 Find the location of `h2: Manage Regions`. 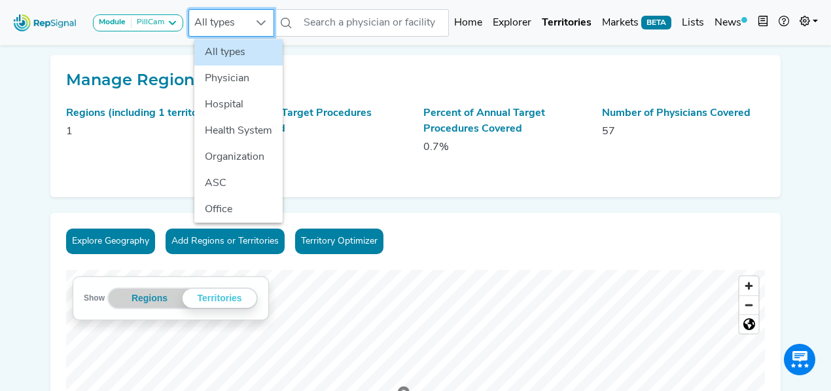

h2: Manage Regions is located at coordinates (416, 80).